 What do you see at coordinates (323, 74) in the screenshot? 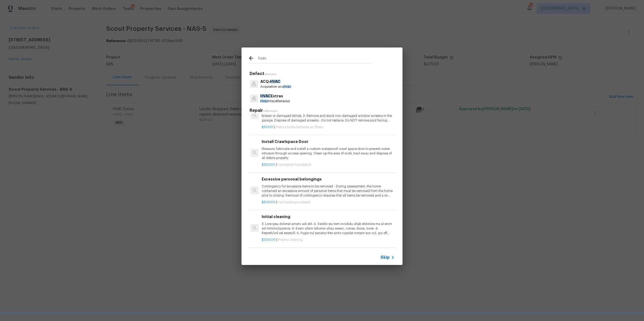
I see `h5: Defect` at bounding box center [323, 74].